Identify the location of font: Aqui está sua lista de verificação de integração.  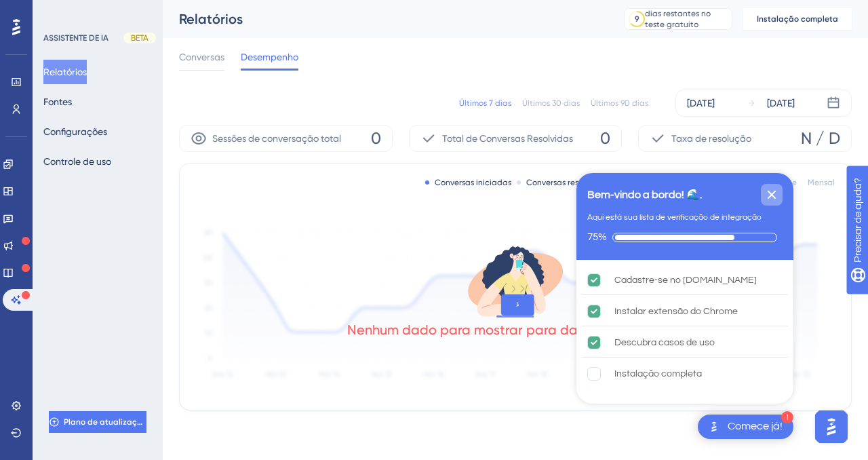
(674, 217).